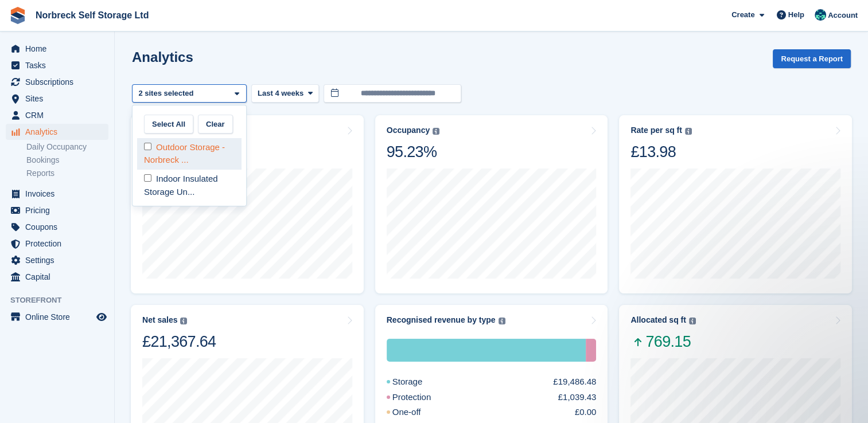 The width and height of the screenshot is (868, 423). I want to click on h2: Analytics, so click(162, 57).